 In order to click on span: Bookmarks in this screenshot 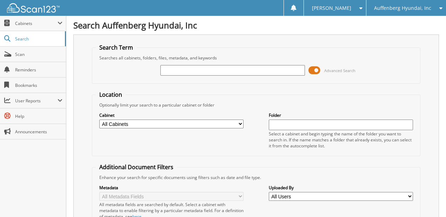, I will do `click(39, 85)`.